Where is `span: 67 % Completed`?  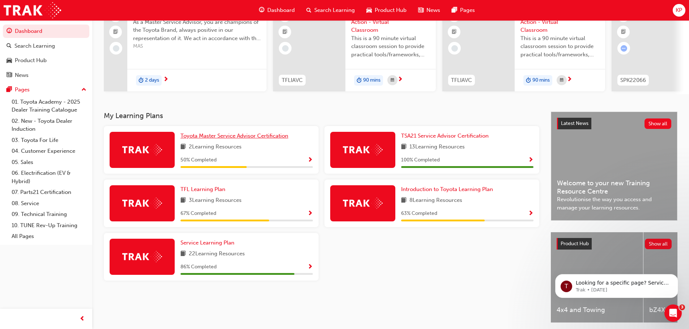 span: 67 % Completed is located at coordinates (198, 214).